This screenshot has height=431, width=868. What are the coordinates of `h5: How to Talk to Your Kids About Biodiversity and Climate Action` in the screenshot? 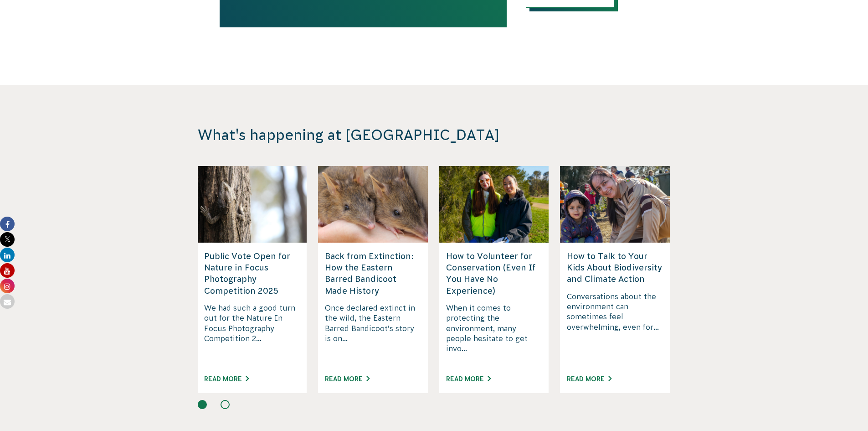 It's located at (615, 267).